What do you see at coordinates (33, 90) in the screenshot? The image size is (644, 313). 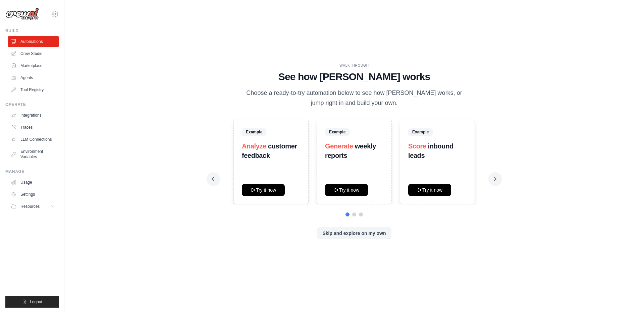 I see `a: Tool Registry` at bounding box center [33, 90].